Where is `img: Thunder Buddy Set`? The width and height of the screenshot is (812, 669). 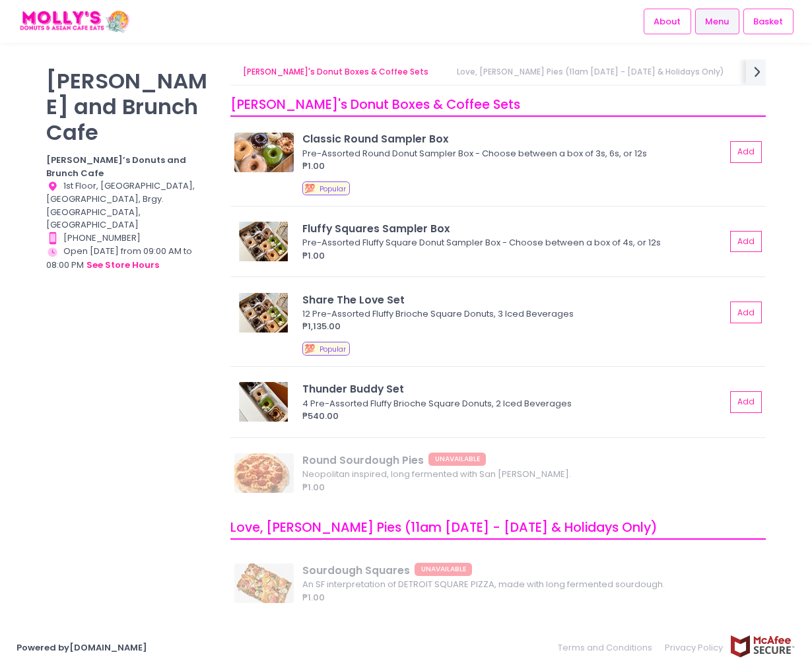 img: Thunder Buddy Set is located at coordinates (264, 402).